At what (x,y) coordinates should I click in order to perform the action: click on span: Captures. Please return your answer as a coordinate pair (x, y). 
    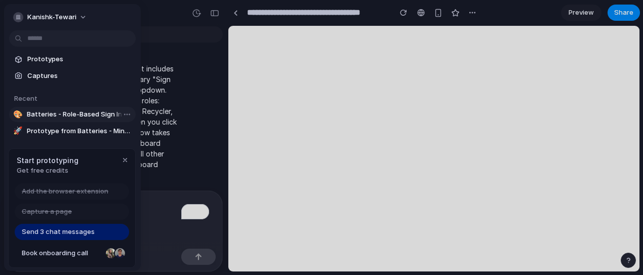
    Looking at the image, I should click on (79, 76).